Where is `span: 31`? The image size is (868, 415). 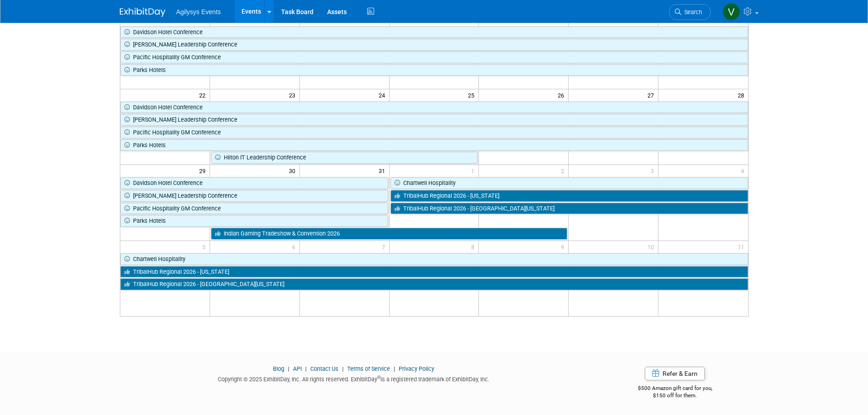
span: 31 is located at coordinates (383, 170).